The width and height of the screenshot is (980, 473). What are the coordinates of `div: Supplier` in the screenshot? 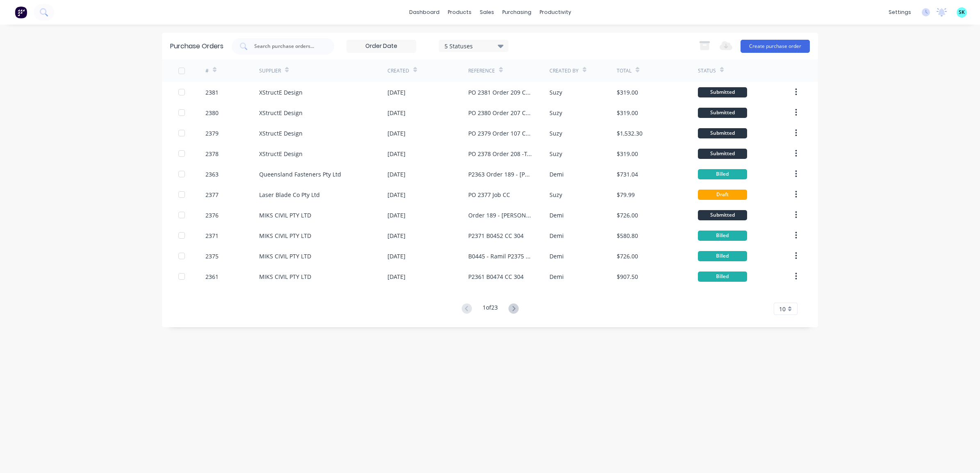 It's located at (270, 71).